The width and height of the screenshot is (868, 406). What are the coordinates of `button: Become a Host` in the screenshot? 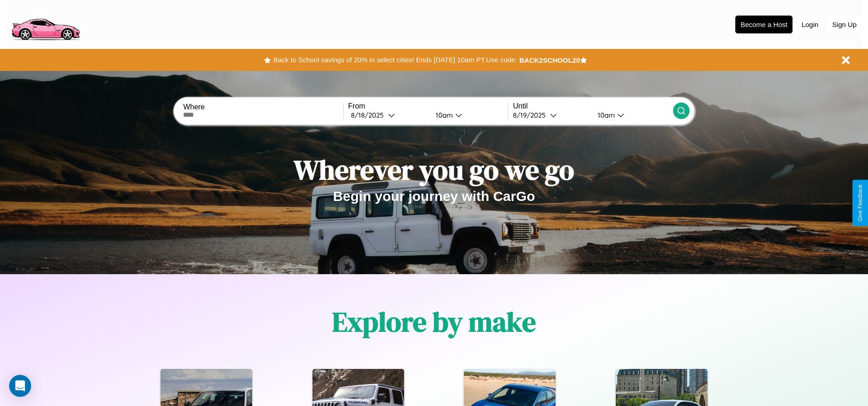 It's located at (764, 24).